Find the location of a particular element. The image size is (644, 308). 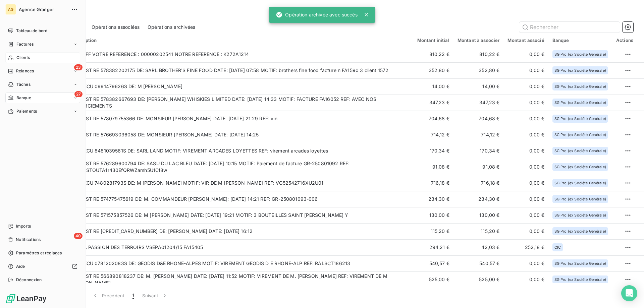

span: Factures is located at coordinates (25, 44).